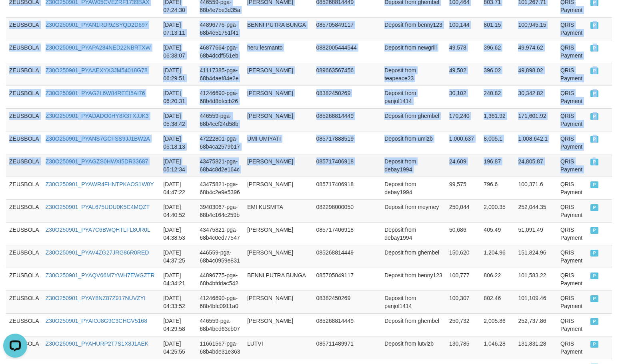 This screenshot has width=618, height=364. What do you see at coordinates (536, 188) in the screenshot?
I see `td: 100,371.6` at bounding box center [536, 188].